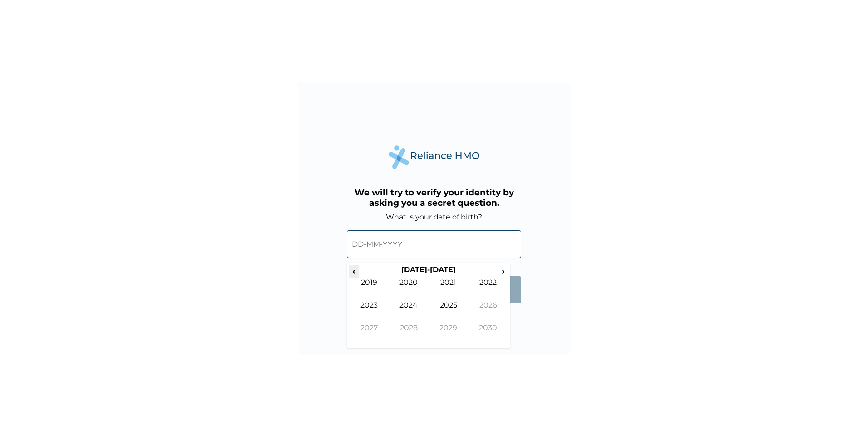 This screenshot has width=868, height=437. Describe the element at coordinates (434, 217) in the screenshot. I see `label: What is your date of birth?` at that location.